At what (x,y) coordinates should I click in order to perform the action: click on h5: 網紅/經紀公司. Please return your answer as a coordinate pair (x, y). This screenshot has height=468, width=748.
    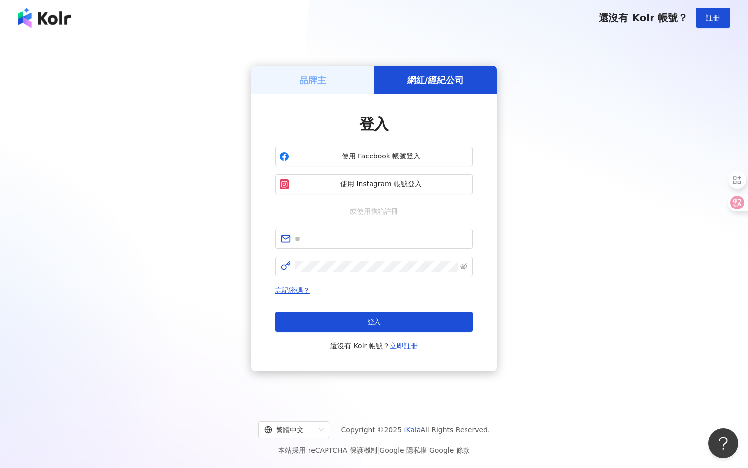
    Looking at the image, I should click on (435, 80).